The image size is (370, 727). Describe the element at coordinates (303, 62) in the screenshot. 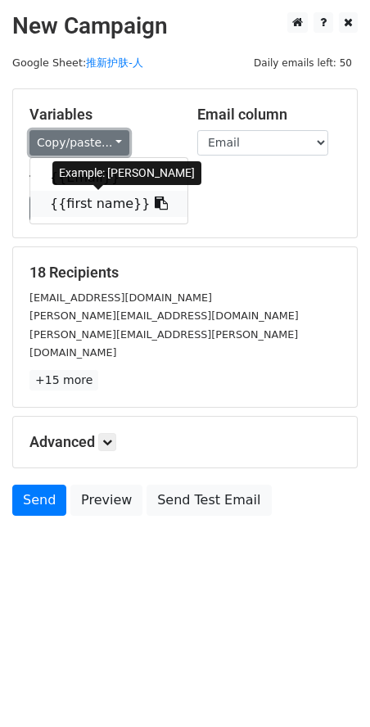

I see `a: Daily emails left: 50` at that location.